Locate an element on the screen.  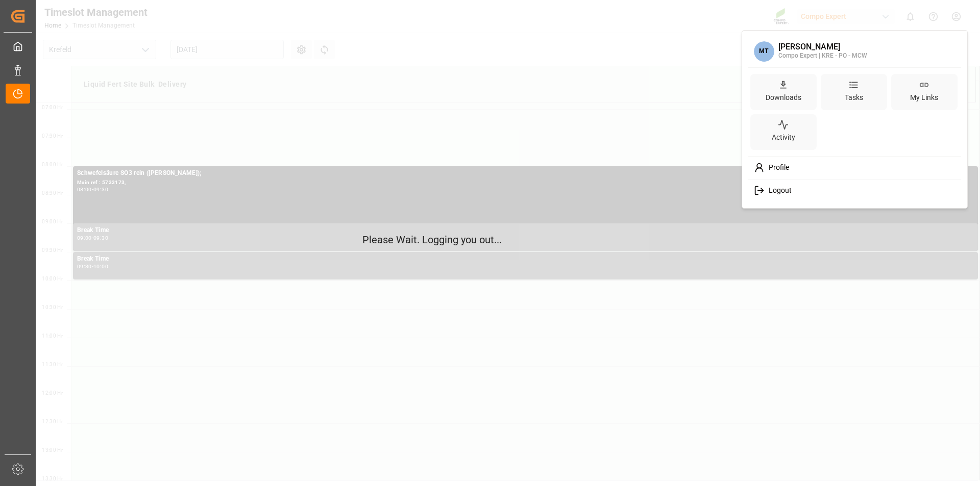
div: Tasks is located at coordinates (854, 98).